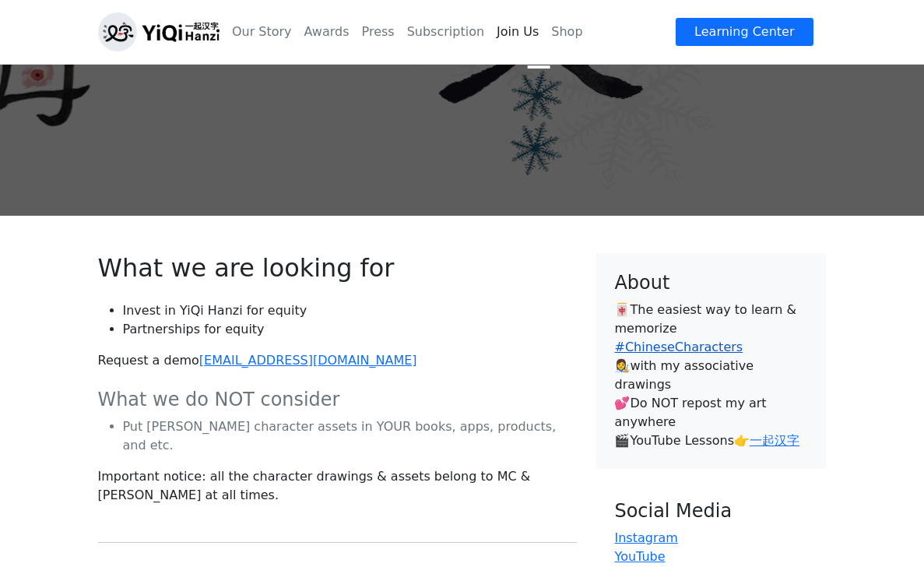 This screenshot has width=924, height=567. What do you see at coordinates (378, 32) in the screenshot?
I see `a: Press` at bounding box center [378, 32].